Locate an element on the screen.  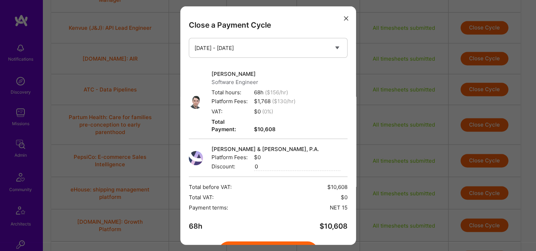
div: modal is located at coordinates (268, 126).